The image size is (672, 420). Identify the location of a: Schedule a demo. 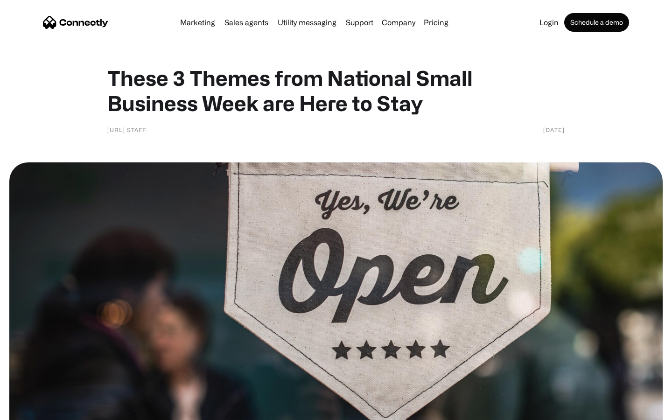
(596, 22).